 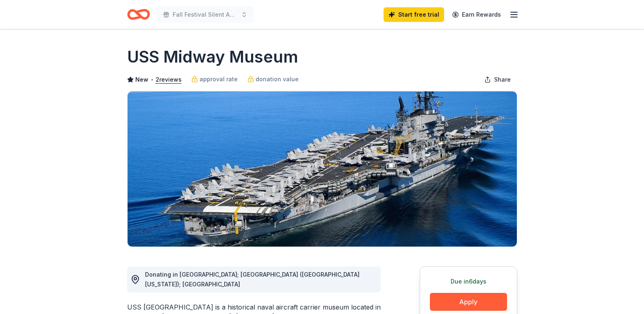 What do you see at coordinates (213, 57) in the screenshot?
I see `h1: USS Midway Museum` at bounding box center [213, 57].